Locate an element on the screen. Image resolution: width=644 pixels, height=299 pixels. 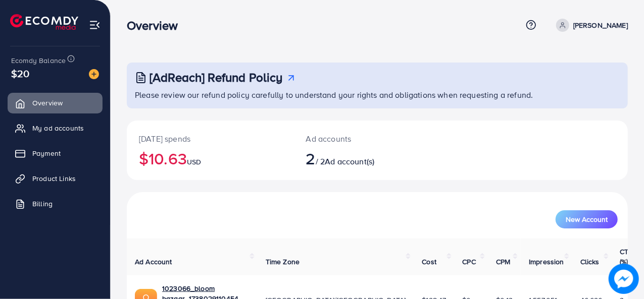
span: CTR (%) is located at coordinates (626, 257).